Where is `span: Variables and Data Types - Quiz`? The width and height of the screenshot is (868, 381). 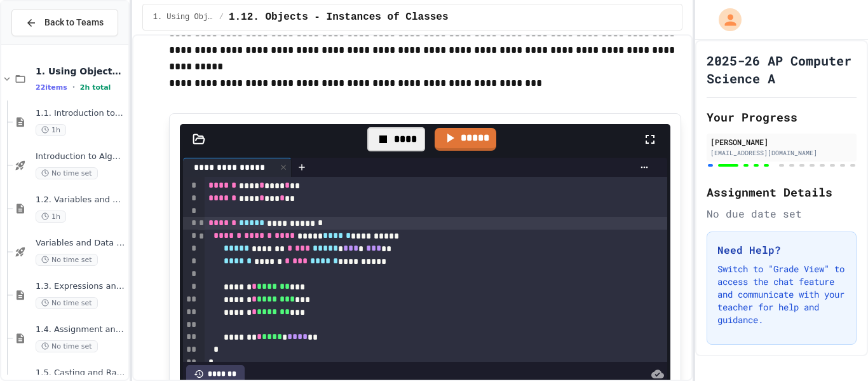
span: Variables and Data Types - Quiz is located at coordinates (81, 243).